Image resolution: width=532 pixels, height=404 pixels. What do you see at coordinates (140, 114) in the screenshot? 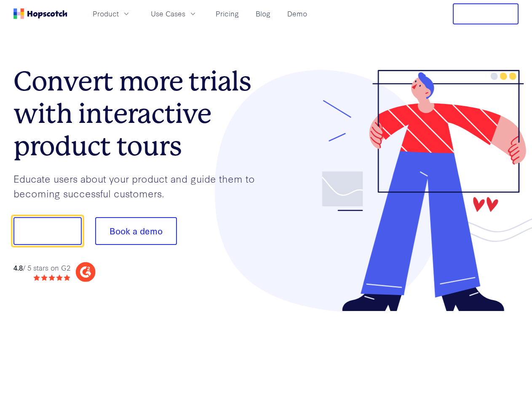
I see `h1: Convert more trials with interactive product tours` at bounding box center [140, 114].